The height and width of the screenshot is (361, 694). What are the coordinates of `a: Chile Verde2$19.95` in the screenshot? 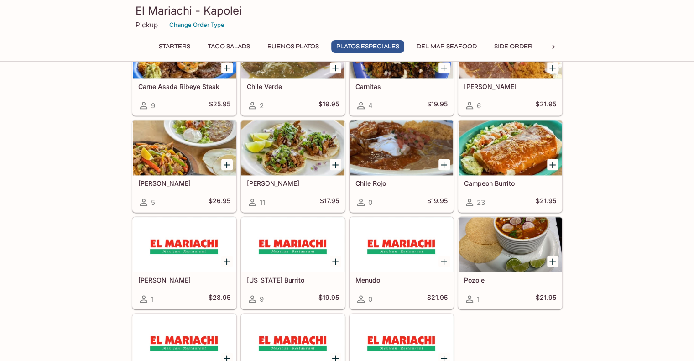 It's located at (293, 69).